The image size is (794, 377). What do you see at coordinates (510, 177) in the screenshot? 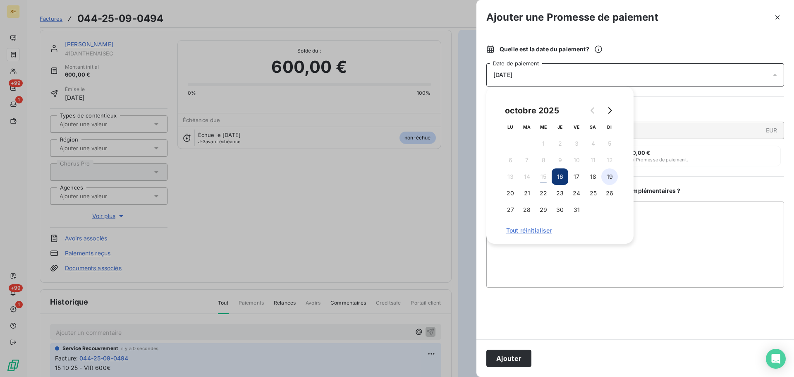
I see `button: 13` at bounding box center [510, 177].